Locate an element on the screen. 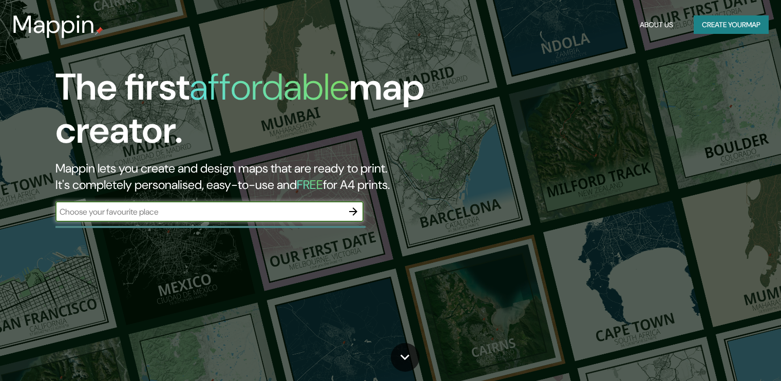 This screenshot has height=381, width=781. h3: Mappin is located at coordinates (53, 25).